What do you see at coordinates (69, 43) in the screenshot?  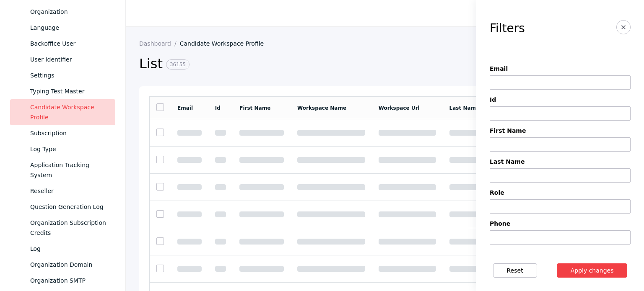 I see `div: Backoffice User` at bounding box center [69, 43].